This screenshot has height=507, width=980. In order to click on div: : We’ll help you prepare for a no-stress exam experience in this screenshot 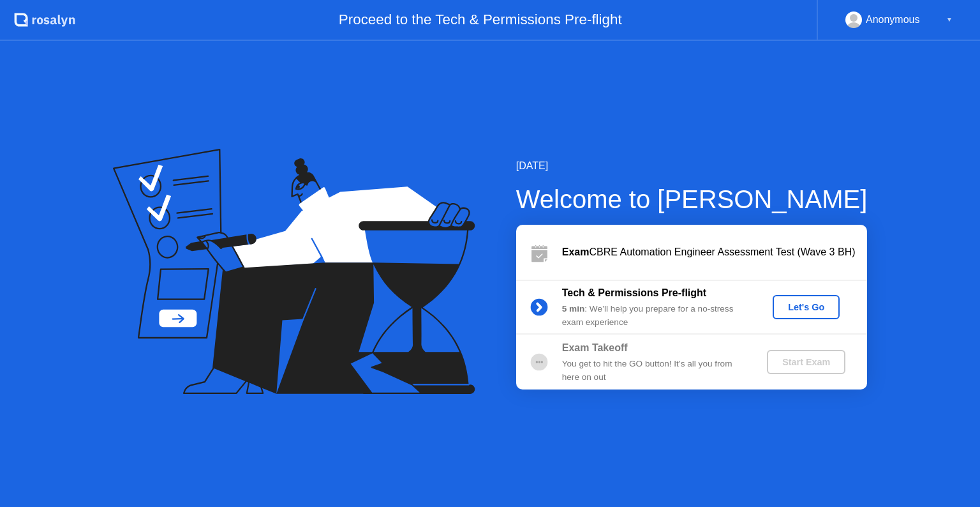, I will do `click(654, 316)`.